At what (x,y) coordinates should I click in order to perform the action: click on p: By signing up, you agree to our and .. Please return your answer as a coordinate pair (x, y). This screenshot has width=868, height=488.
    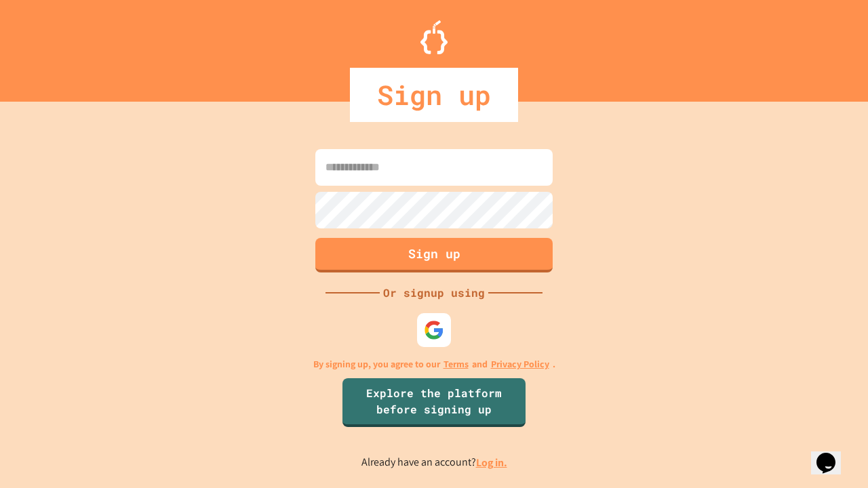
    Looking at the image, I should click on (434, 364).